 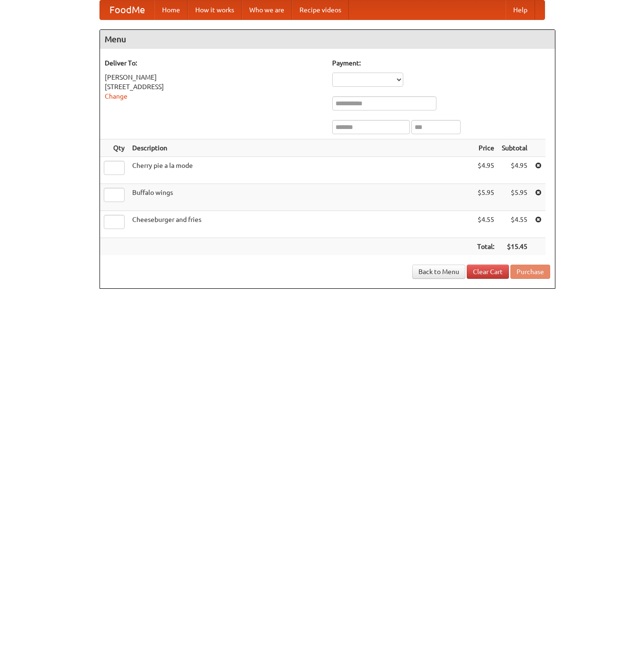 I want to click on th: Total:, so click(x=486, y=247).